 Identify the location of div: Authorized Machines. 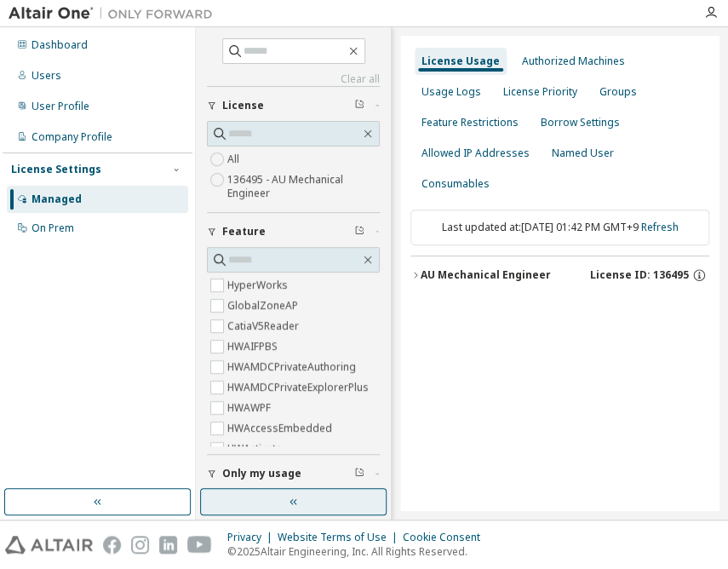
(573, 61).